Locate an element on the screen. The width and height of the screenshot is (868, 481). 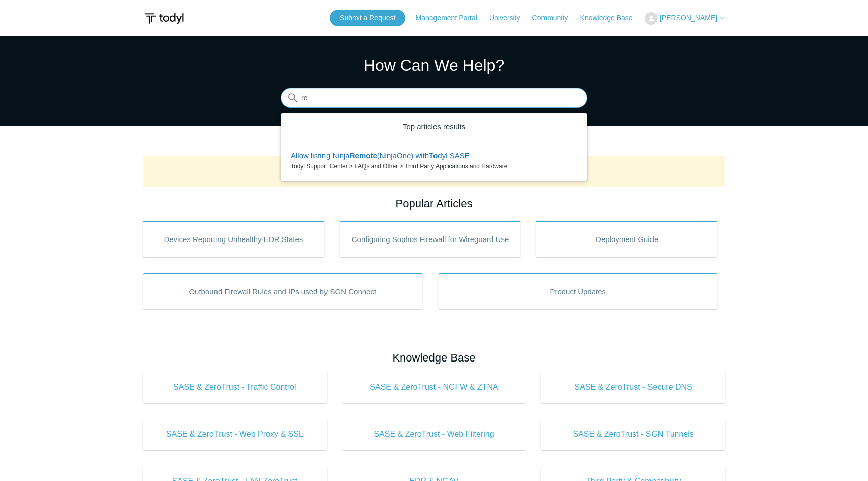
h2: Popular Articles is located at coordinates (434, 203).